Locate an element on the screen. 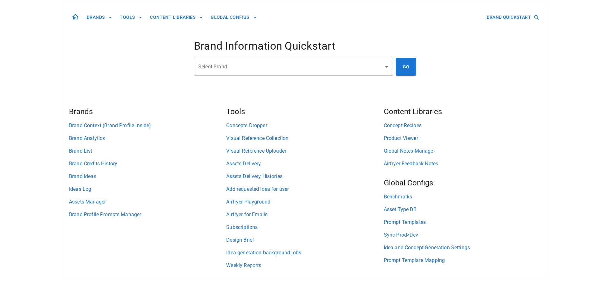 This screenshot has height=297, width=610. a: Subscriptions is located at coordinates (305, 227).